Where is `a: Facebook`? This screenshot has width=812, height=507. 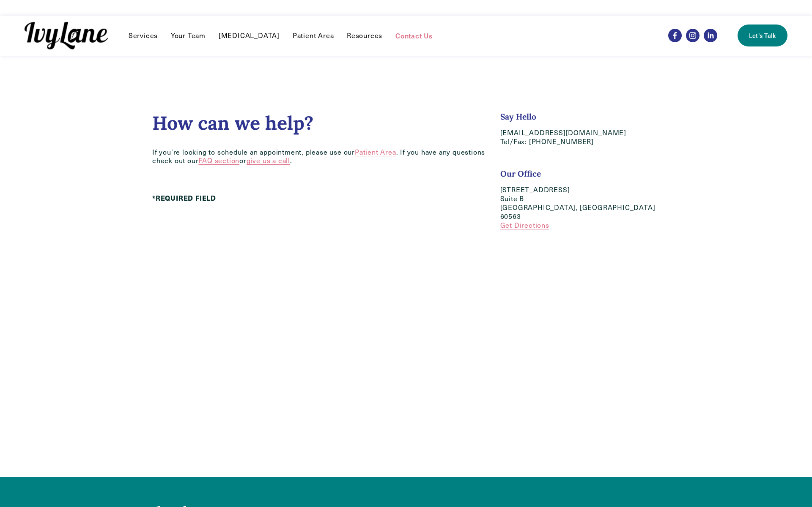 a: Facebook is located at coordinates (675, 36).